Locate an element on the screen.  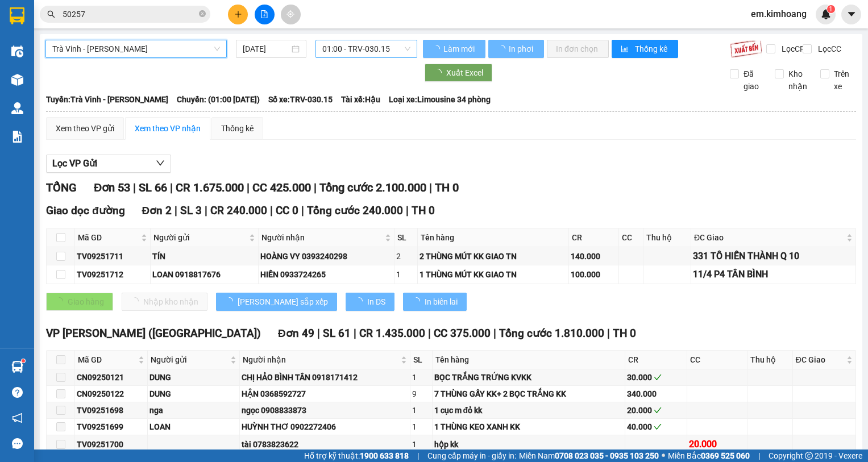
span: Tổng cước 240.000 is located at coordinates (355, 211).